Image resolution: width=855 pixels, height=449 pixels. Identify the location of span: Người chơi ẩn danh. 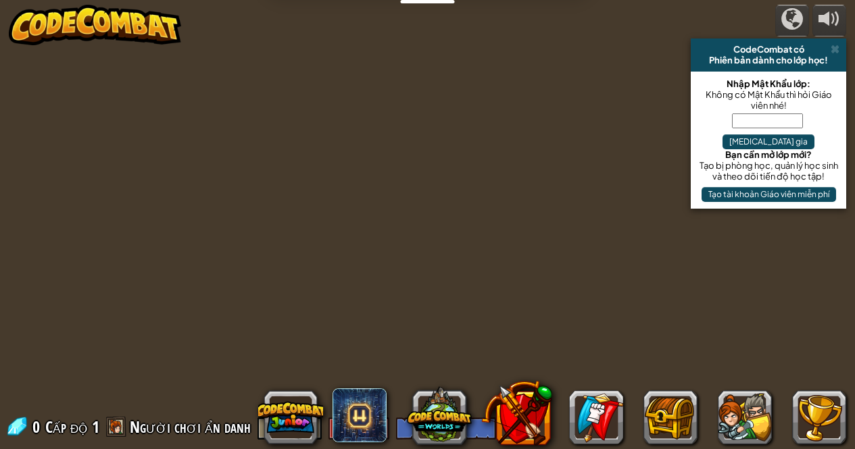
(190, 427).